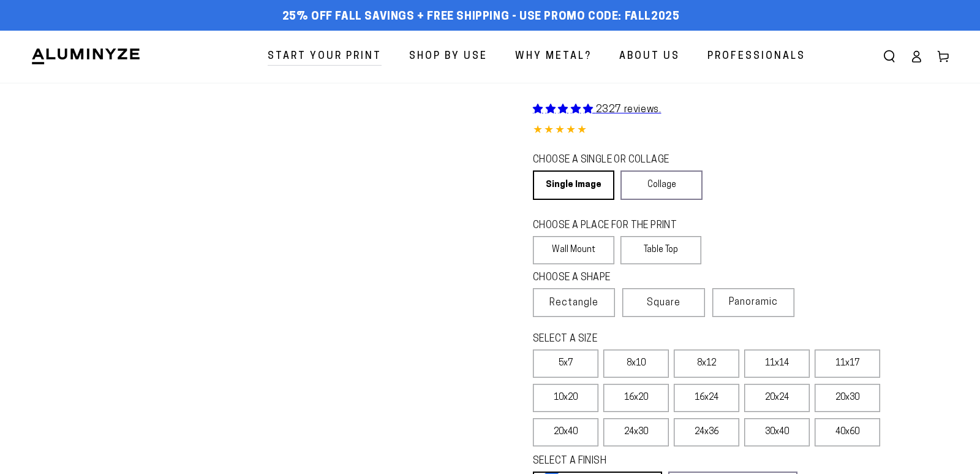 The height and width of the screenshot is (474, 980). I want to click on a: Why Metal?, so click(553, 57).